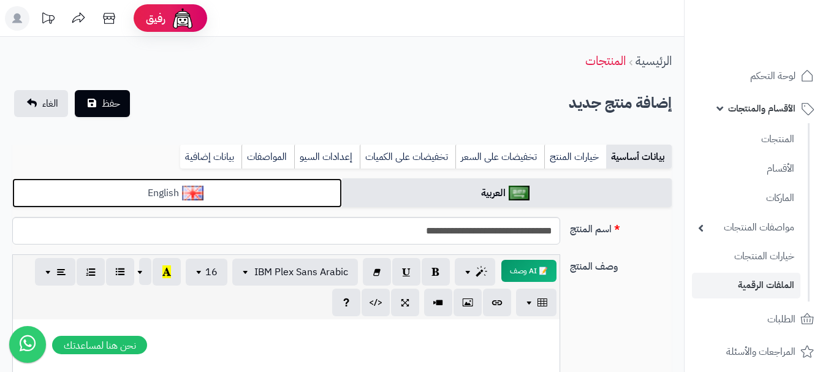  I want to click on a: الرئيسية, so click(654, 61).